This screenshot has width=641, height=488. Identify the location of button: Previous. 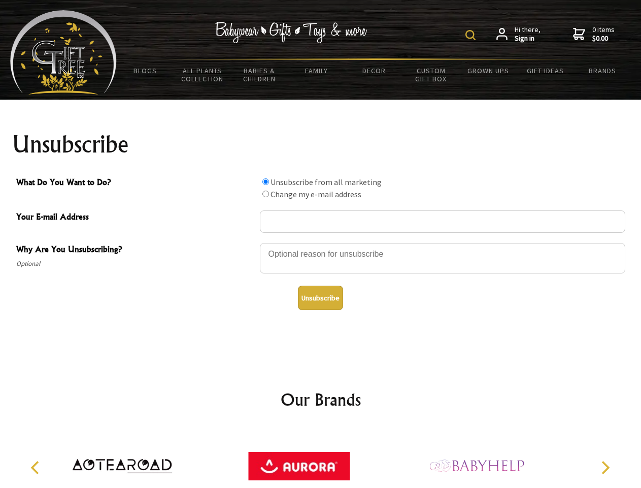
(37, 467).